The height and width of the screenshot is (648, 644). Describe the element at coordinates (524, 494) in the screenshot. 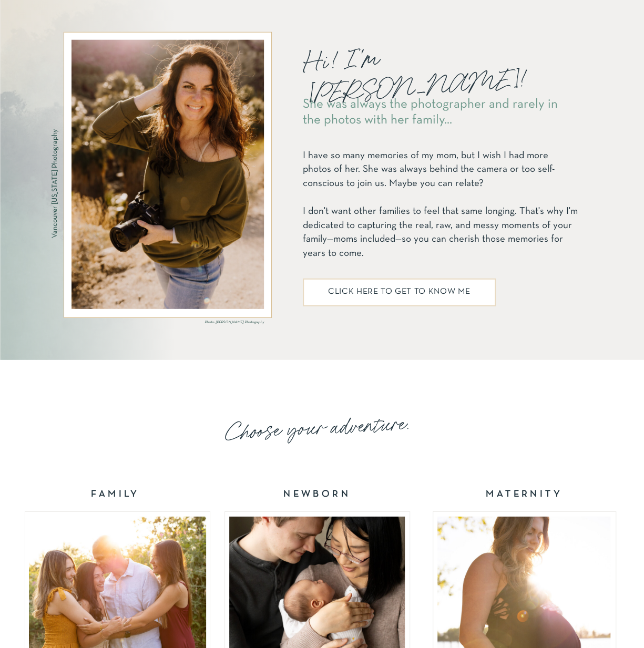

I see `b: MATERNITY` at that location.